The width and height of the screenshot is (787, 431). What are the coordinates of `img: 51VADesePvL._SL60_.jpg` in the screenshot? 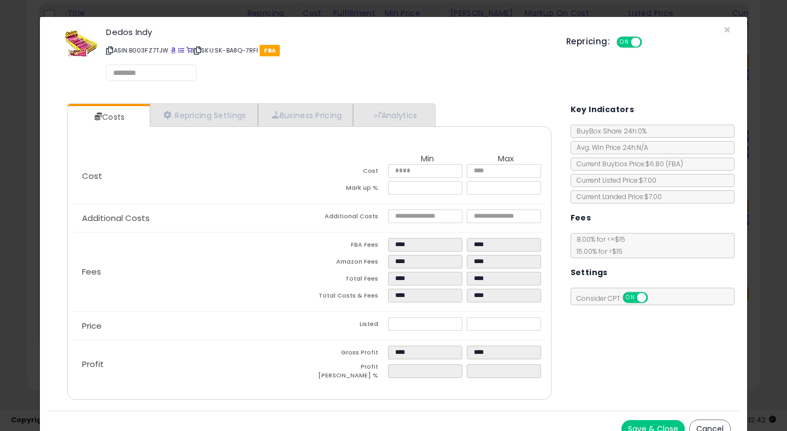 It's located at (81, 44).